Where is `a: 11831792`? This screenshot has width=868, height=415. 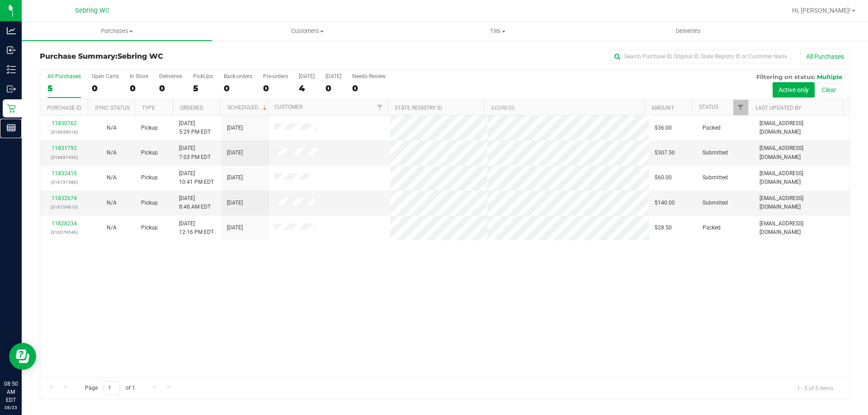 a: 11831792 is located at coordinates (64, 148).